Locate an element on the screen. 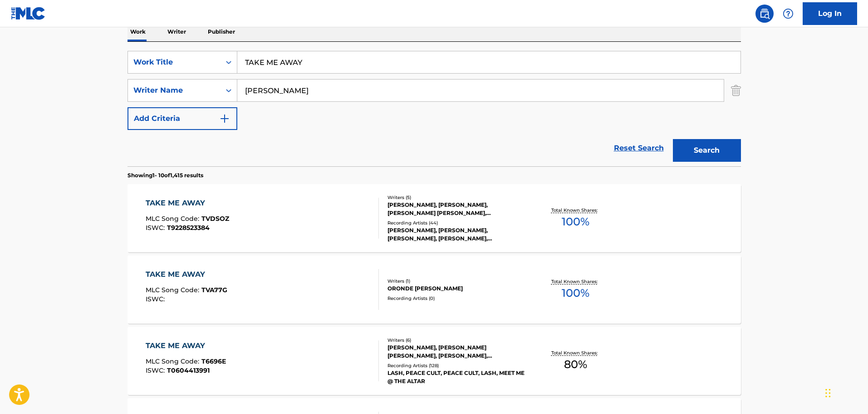  div: Drag is located at coordinates (828, 393).